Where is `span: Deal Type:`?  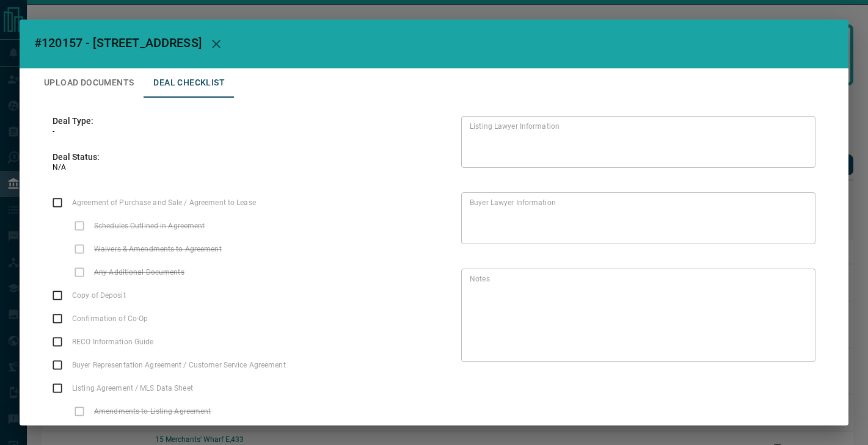 span: Deal Type: is located at coordinates (73, 121).